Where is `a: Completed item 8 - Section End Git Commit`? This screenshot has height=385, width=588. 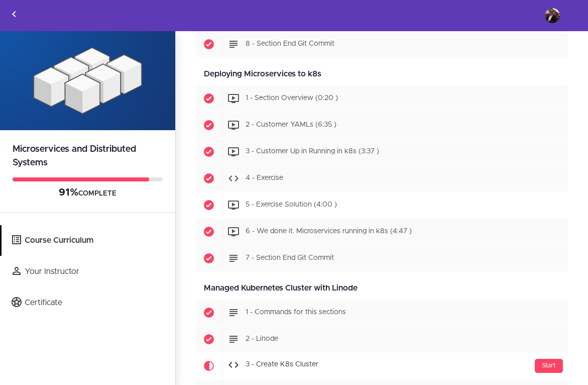 a: Completed item 8 - Section End Git Commit is located at coordinates (381, 44).